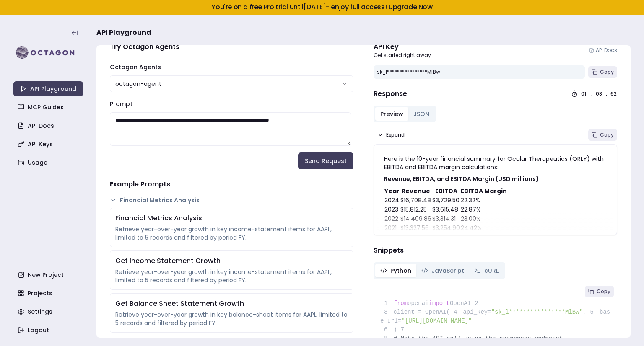  Describe the element at coordinates (418, 303) in the screenshot. I see `span: openai` at that location.